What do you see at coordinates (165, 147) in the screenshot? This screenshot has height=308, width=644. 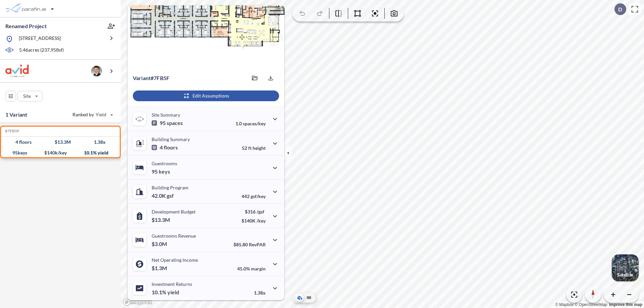 I see `p: 4` at bounding box center [165, 147].